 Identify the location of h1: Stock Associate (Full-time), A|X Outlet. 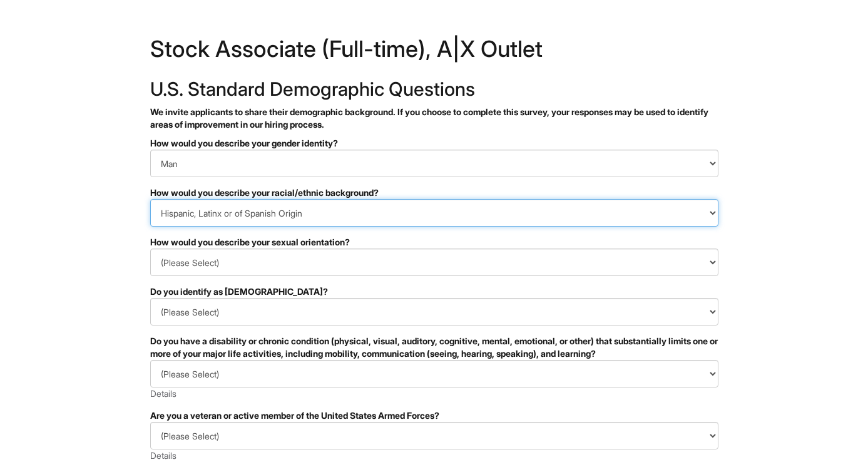
(434, 52).